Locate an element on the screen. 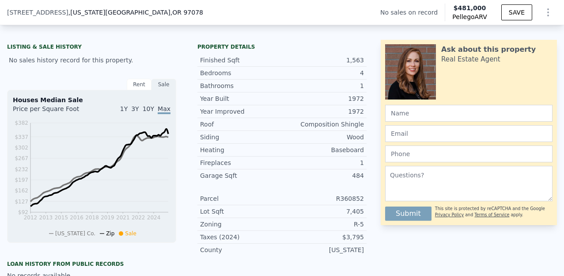  tspan: $382 is located at coordinates (21, 123).